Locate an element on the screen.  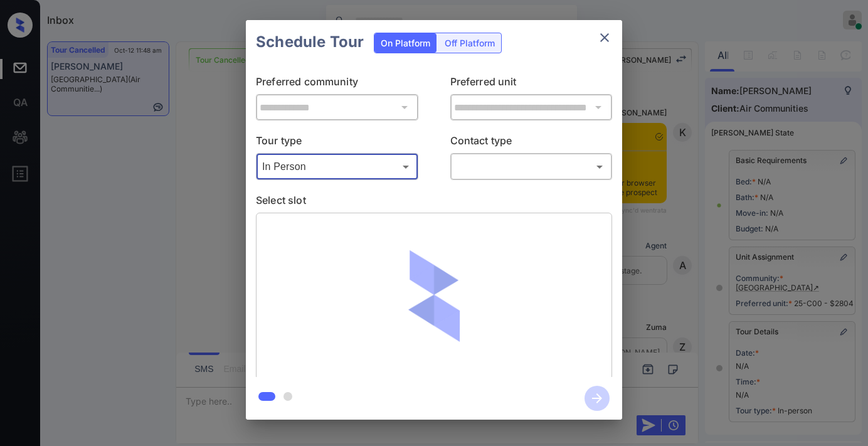
p: Preferred community is located at coordinates (337, 84).